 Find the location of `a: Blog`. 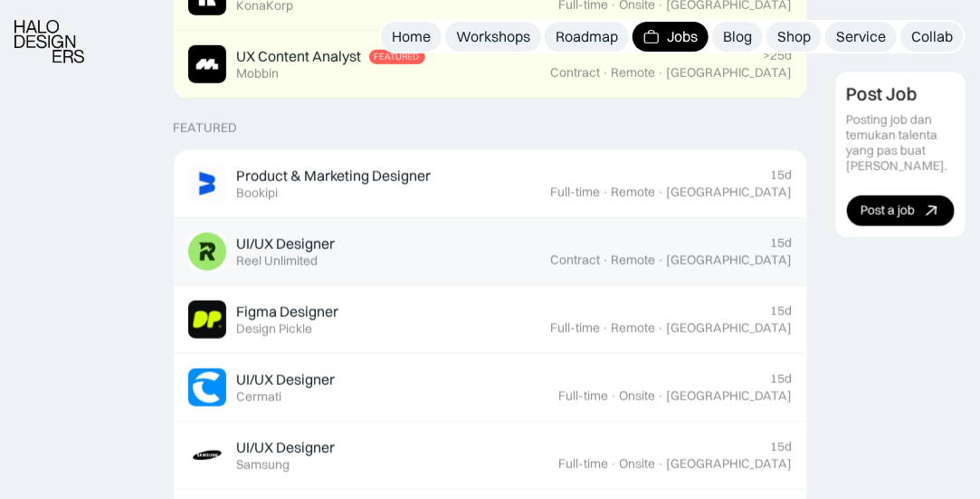

a: Blog is located at coordinates (737, 37).